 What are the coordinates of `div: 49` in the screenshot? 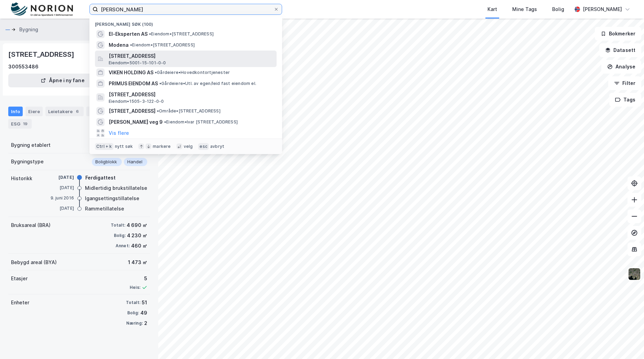 It's located at (144, 313).